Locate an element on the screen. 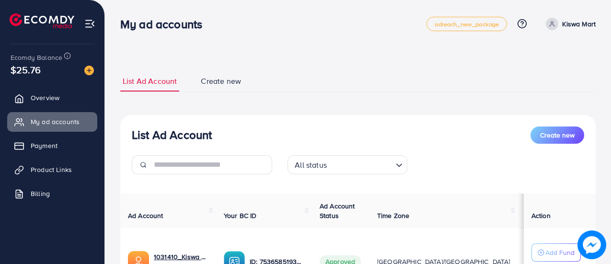 This screenshot has width=611, height=264. a: Product Links is located at coordinates (52, 170).